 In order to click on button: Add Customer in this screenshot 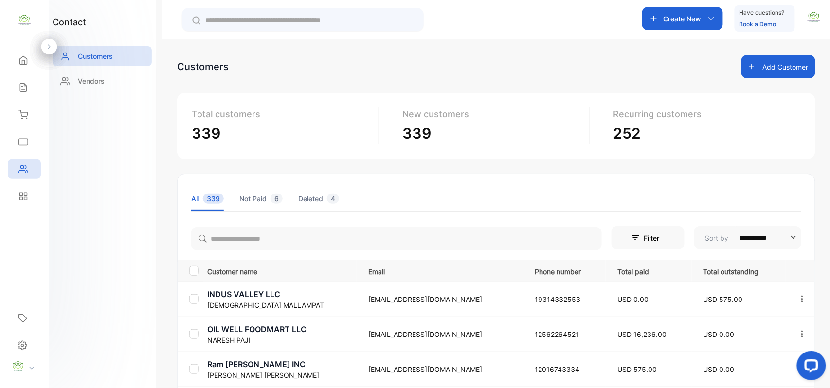, I will do `click(778, 67)`.